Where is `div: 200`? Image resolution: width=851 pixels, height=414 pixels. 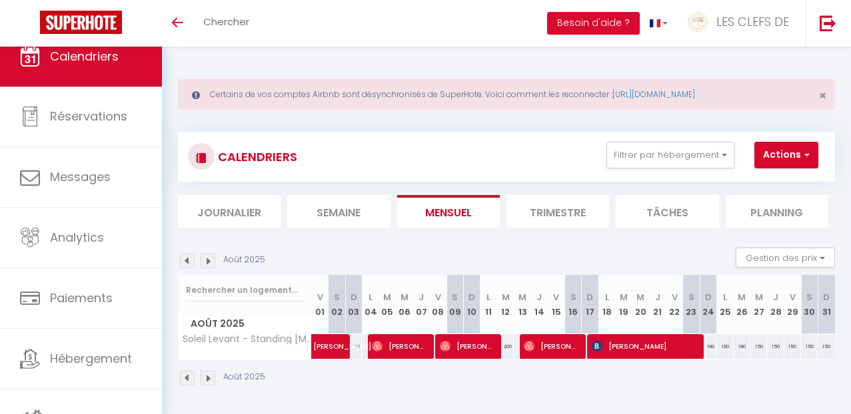
div: 200 is located at coordinates (505, 346).